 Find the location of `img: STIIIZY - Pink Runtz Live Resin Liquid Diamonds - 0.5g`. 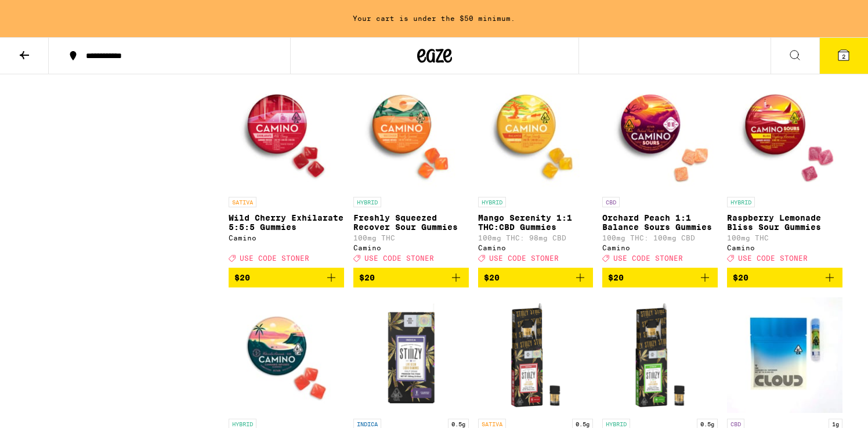

img: STIIIZY - Pink Runtz Live Resin Liquid Diamonds - 0.5g is located at coordinates (659, 354).